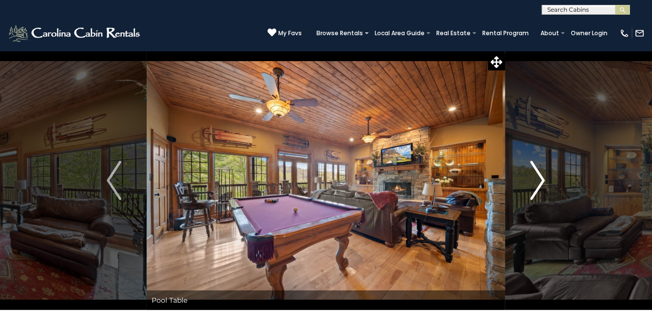  What do you see at coordinates (285, 33) in the screenshot?
I see `a: My Favs` at bounding box center [285, 33].